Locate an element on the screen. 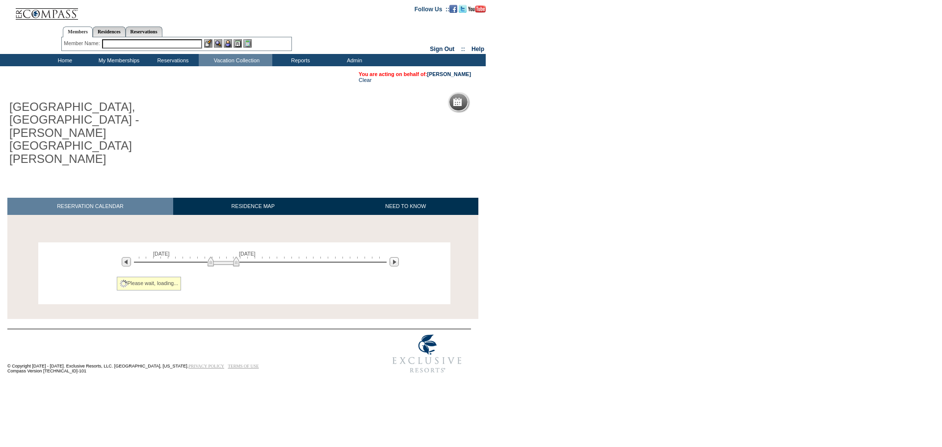 The height and width of the screenshot is (447, 942). img: Exclusive Resorts is located at coordinates (427, 354).